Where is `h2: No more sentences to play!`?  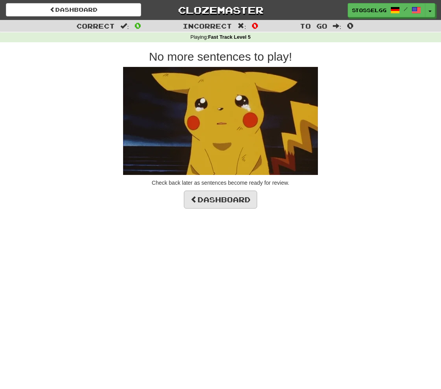
h2: No more sentences to play! is located at coordinates (221, 56).